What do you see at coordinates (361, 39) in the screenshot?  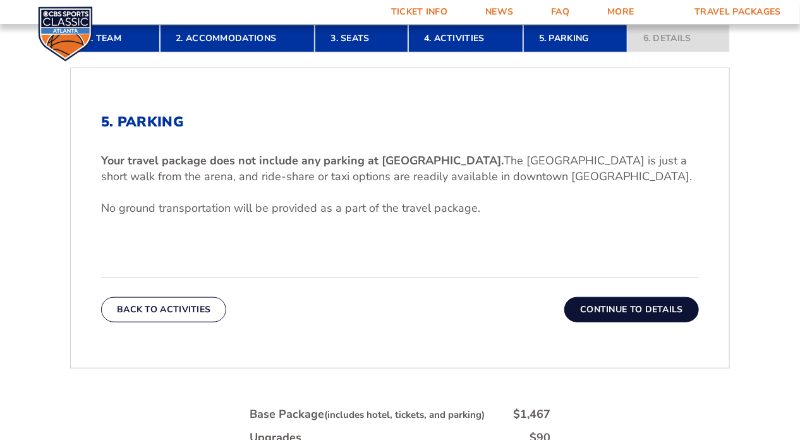 I see `a: 3. Seats` at bounding box center [361, 39].